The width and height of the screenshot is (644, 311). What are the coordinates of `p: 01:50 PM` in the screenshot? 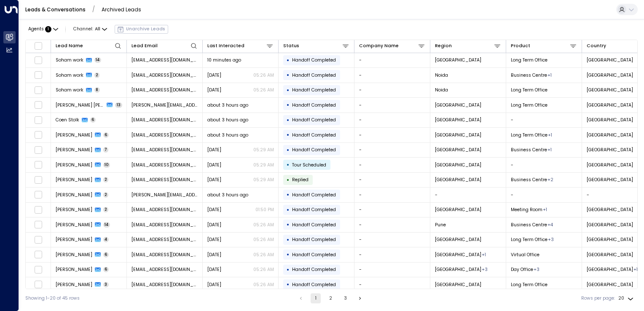 It's located at (265, 210).